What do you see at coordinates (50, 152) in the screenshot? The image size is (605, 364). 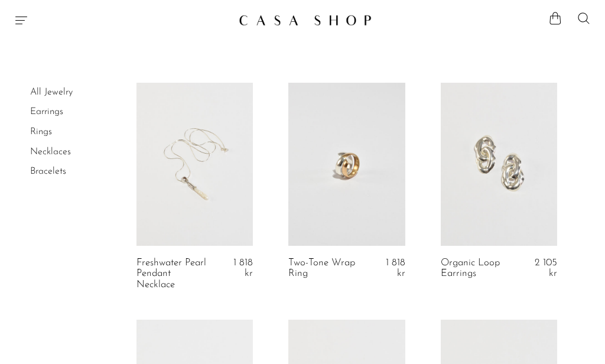 I see `a: Necklaces` at bounding box center [50, 152].